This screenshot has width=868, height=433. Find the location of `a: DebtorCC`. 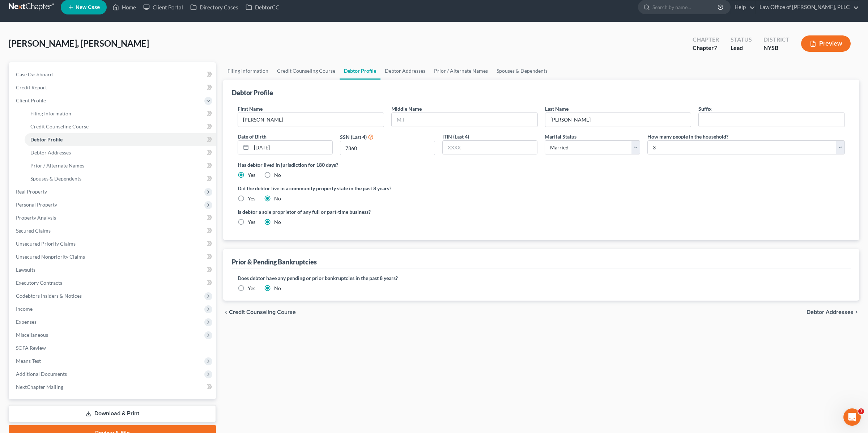

a: DebtorCC is located at coordinates (262, 7).